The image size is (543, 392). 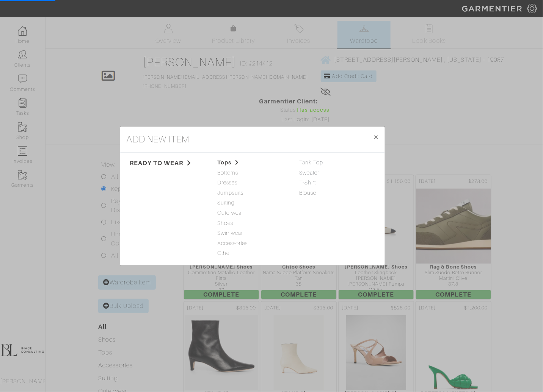 I want to click on a: Sweater, so click(x=309, y=173).